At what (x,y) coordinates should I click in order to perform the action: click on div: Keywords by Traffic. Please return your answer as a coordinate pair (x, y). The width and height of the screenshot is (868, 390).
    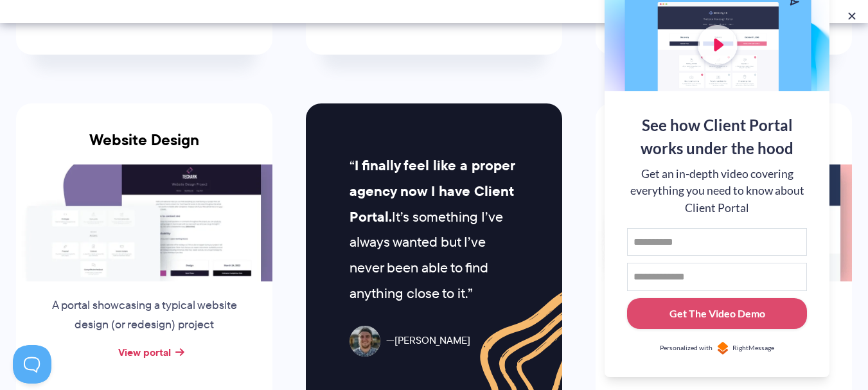
    Looking at the image, I should click on (179, 79).